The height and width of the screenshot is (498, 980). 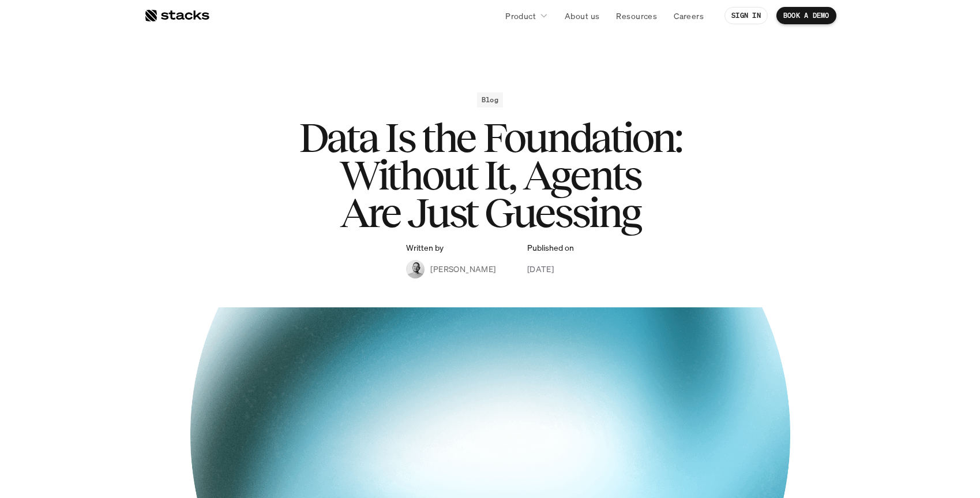 I want to click on p: BOOK A DEMO, so click(x=806, y=16).